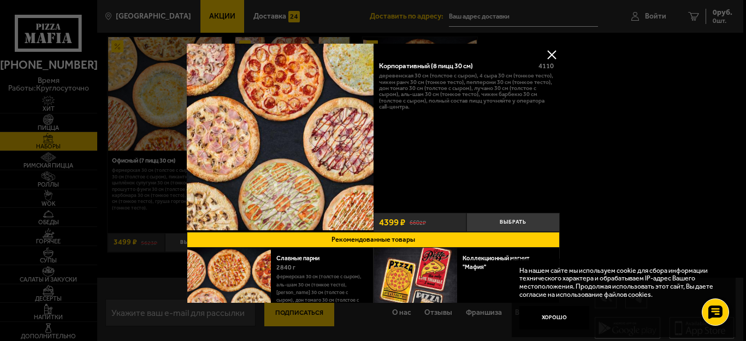  What do you see at coordinates (620, 283) in the screenshot?
I see `p: На нашем сайте мы используем cookie для сбора информации технического характера и обрабатываем IP...` at bounding box center [620, 283].